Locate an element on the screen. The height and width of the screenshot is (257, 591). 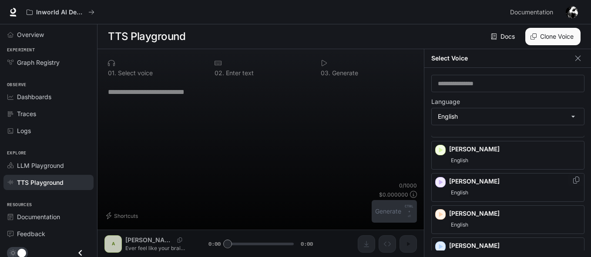
p: 0 1 . is located at coordinates (112, 73).